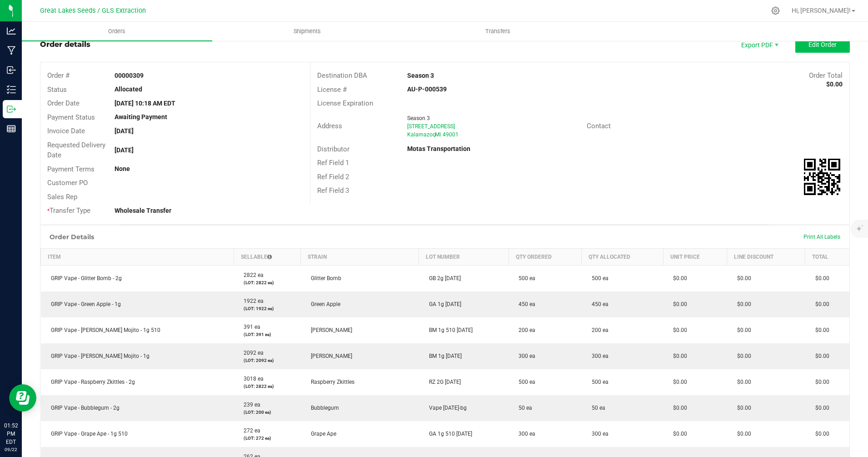 This screenshot has height=457, width=868. I want to click on span: 272 ea, so click(250, 430).